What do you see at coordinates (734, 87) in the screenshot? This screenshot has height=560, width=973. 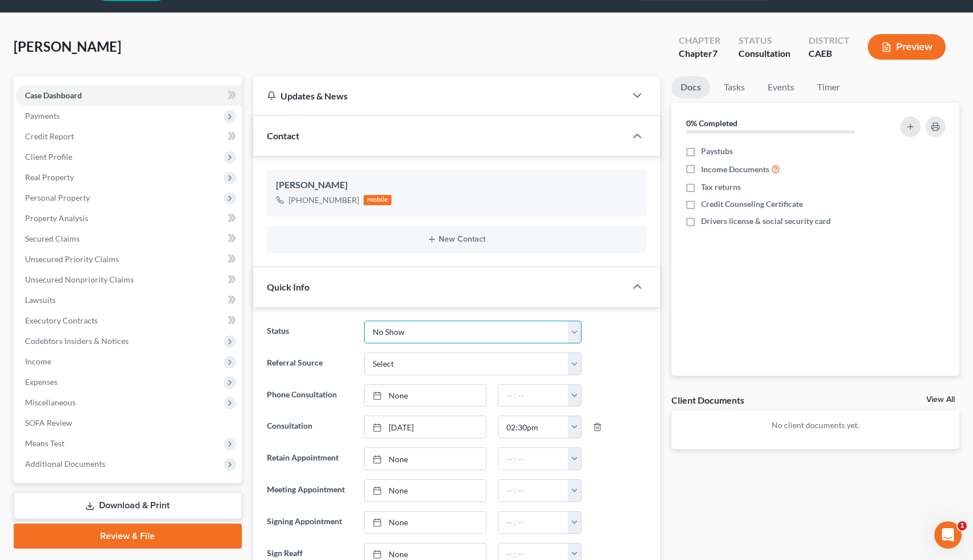 I see `a: Tasks` at bounding box center [734, 87].